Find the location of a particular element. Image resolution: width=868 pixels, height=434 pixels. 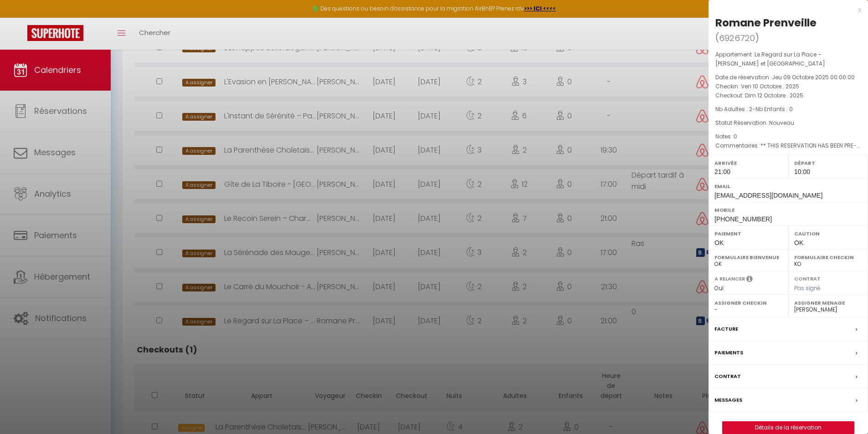

label: Caution is located at coordinates (828, 233).